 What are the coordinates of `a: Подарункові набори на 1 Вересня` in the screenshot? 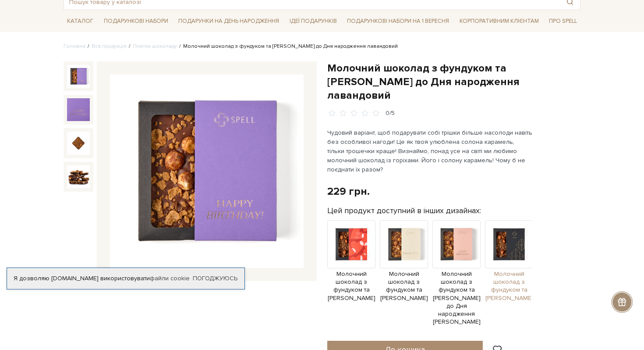 It's located at (398, 21).